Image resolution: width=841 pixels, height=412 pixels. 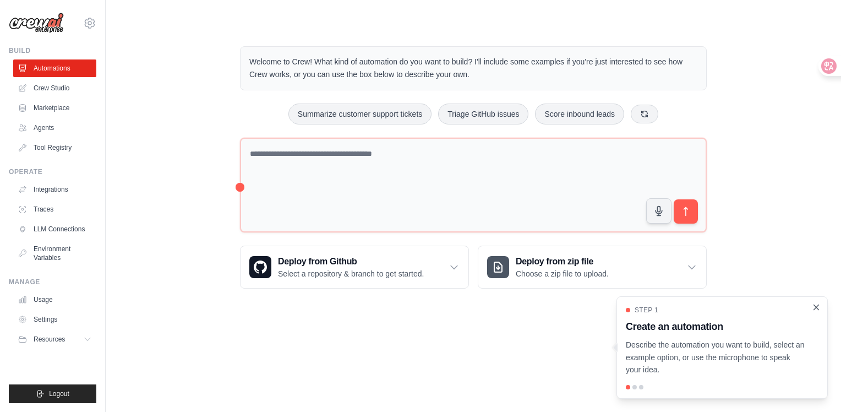 I want to click on span: Resources, so click(x=49, y=339).